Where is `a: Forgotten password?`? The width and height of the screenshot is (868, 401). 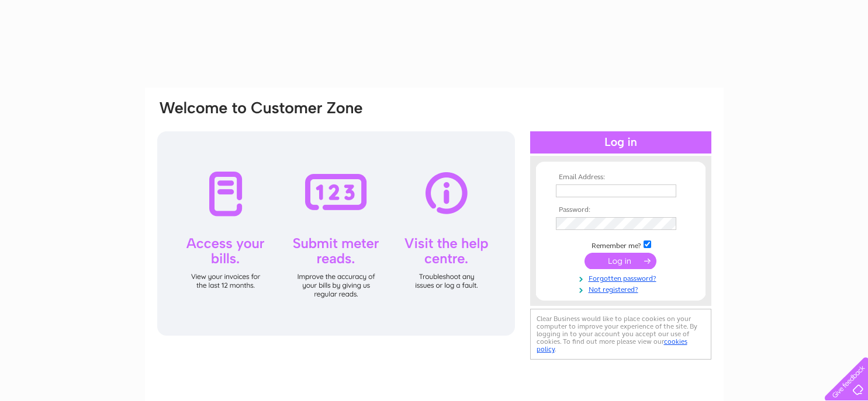
a: Forgotten password? is located at coordinates (622, 277).